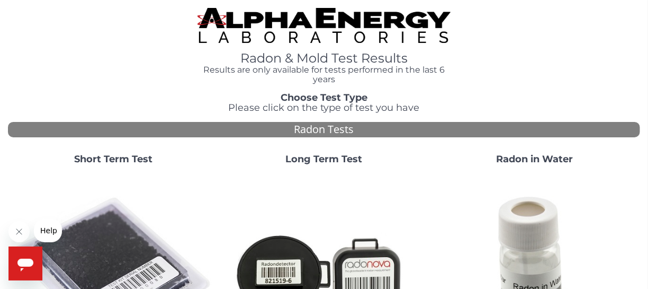 The image size is (648, 289). Describe the element at coordinates (324, 74) in the screenshot. I see `h4: Results are only available for tests performed in the last 6 years` at that location.